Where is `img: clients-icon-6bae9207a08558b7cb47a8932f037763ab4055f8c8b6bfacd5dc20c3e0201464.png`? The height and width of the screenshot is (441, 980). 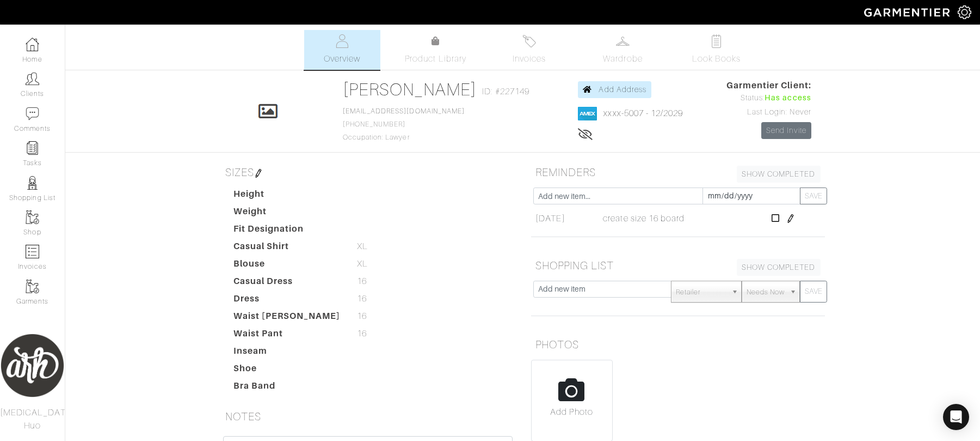
img: clients-icon-6bae9207a08558b7cb47a8932f037763ab4055f8c8b6bfacd5dc20c3e0201464.png is located at coordinates (32, 78).